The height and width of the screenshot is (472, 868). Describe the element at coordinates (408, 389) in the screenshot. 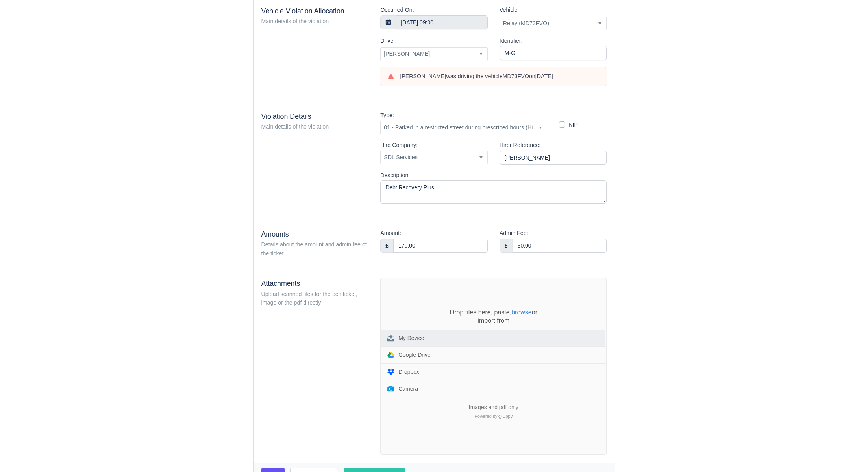

I see `div: Camera` at that location.